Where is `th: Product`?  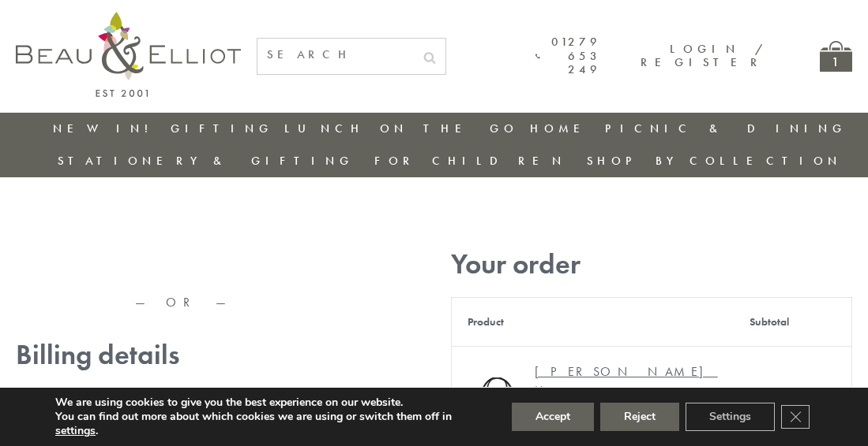 th: Product is located at coordinates (592, 322).